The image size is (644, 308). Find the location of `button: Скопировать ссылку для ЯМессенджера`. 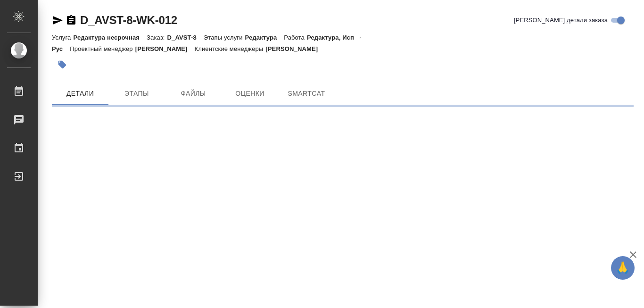

button: Скопировать ссылку для ЯМессенджера is located at coordinates (58, 20).